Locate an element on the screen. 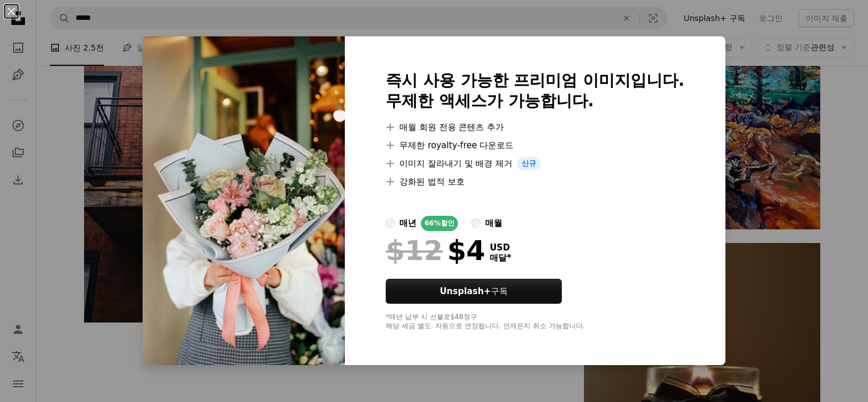 Image resolution: width=868 pixels, height=402 pixels. button: Unsplash+구독 is located at coordinates (474, 292).